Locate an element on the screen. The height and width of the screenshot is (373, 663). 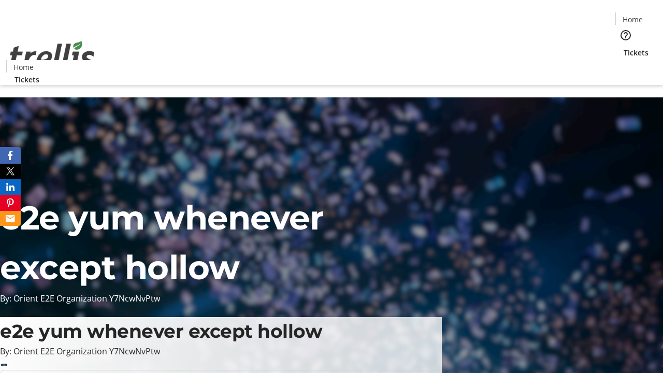
button: Help is located at coordinates (625, 35).